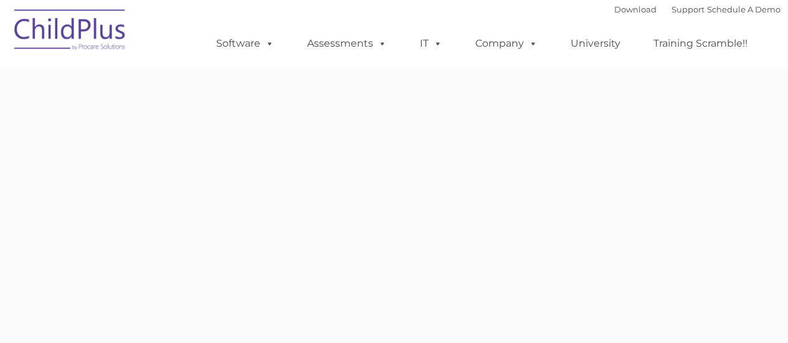 The height and width of the screenshot is (343, 788). Describe the element at coordinates (245, 44) in the screenshot. I see `a: Software` at that location.